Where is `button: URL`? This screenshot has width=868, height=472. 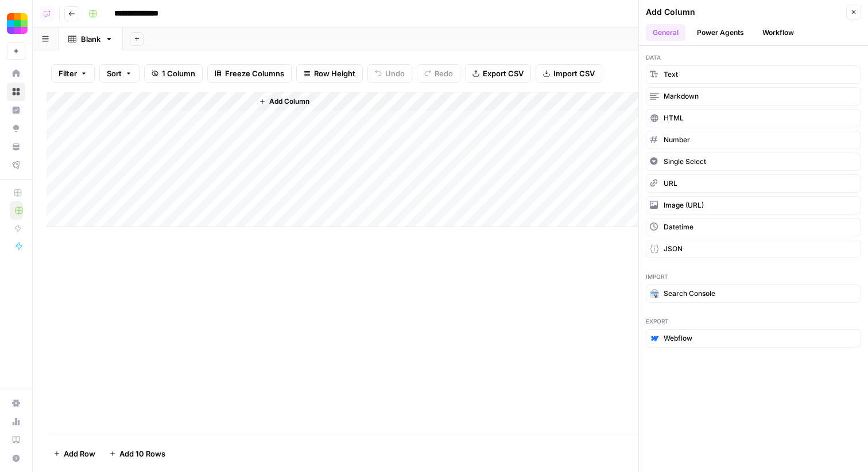
button: URL is located at coordinates (753, 184).